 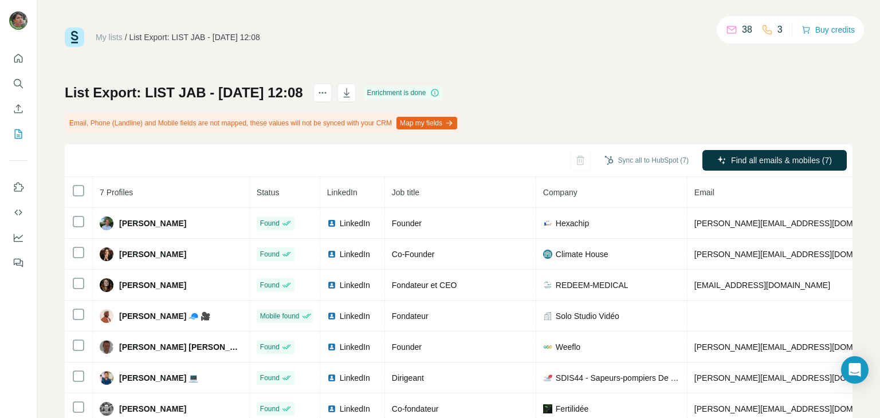 What do you see at coordinates (572, 409) in the screenshot?
I see `span: Fertilidée` at bounding box center [572, 409].